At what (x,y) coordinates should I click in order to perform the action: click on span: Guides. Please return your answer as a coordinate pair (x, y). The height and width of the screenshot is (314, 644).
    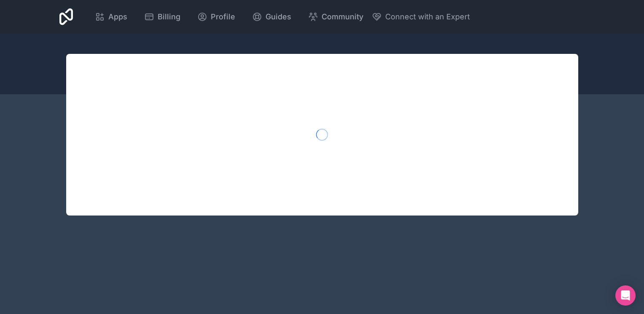
    Looking at the image, I should click on (278, 17).